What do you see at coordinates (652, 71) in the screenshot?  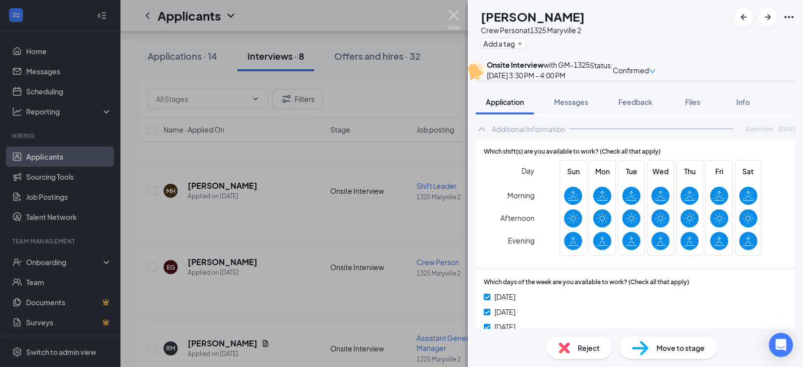 I see `span: down` at bounding box center [652, 71].